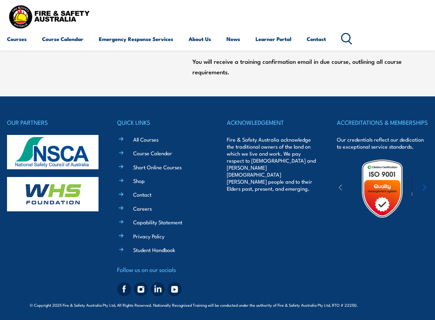 The width and height of the screenshot is (435, 320). What do you see at coordinates (154, 250) in the screenshot?
I see `a: Student Handbook` at bounding box center [154, 250].